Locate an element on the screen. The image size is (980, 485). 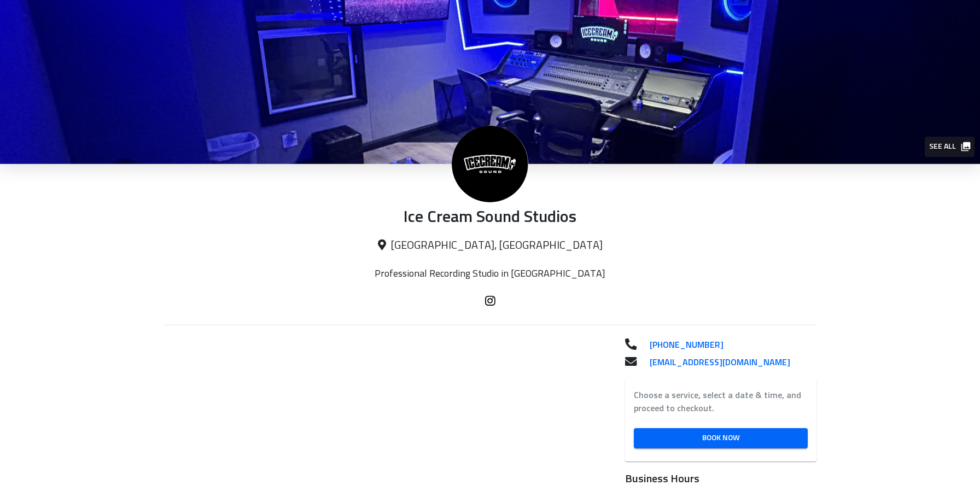
p: Ice Cream Sound Studios is located at coordinates (490, 218).